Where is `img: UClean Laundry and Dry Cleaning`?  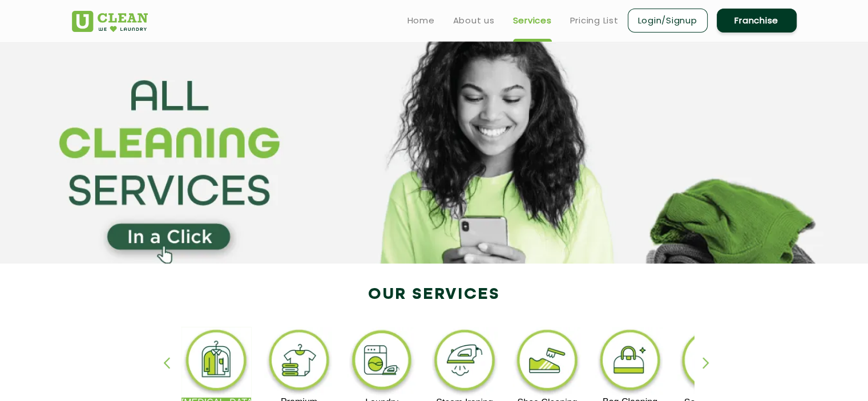 img: UClean Laundry and Dry Cleaning is located at coordinates (109, 21).